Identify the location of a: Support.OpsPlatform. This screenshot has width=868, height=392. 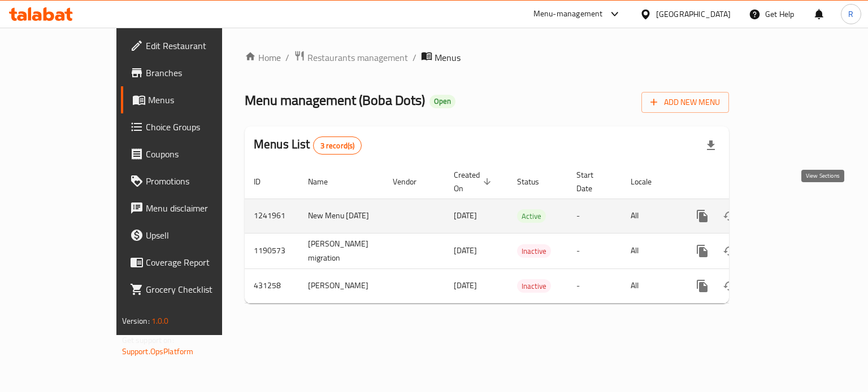
(158, 352).